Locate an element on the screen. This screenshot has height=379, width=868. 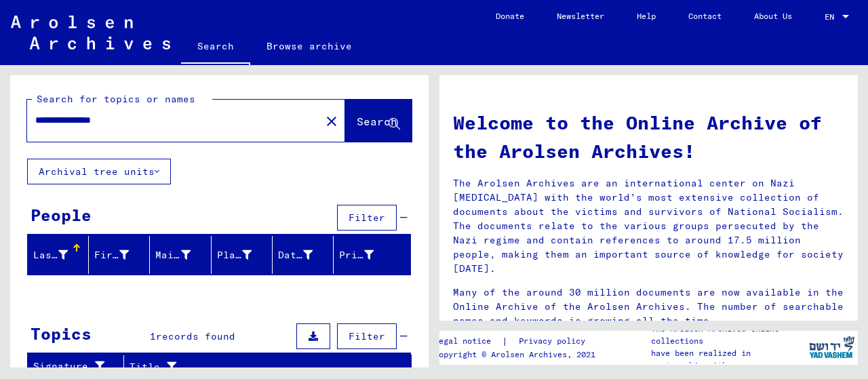
p: Copyright © Arolsen Archives, 2021 is located at coordinates (517, 355).